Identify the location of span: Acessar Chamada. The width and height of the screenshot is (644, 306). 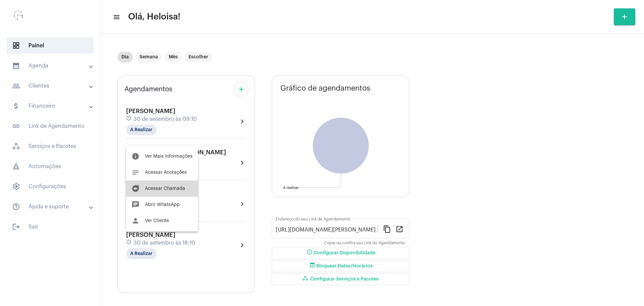
(165, 189).